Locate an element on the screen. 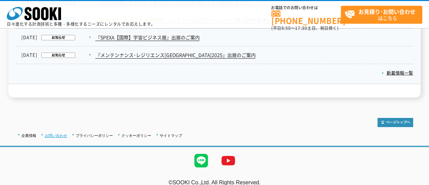 This screenshot has width=429, height=185. a: クッキーポリシー is located at coordinates (136, 136).